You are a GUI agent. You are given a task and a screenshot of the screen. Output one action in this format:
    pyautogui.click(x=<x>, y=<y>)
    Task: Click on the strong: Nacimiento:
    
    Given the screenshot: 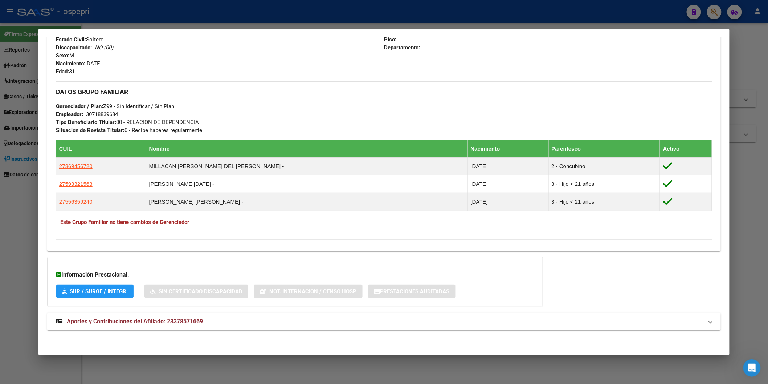 What is the action you would take?
    pyautogui.click(x=70, y=63)
    